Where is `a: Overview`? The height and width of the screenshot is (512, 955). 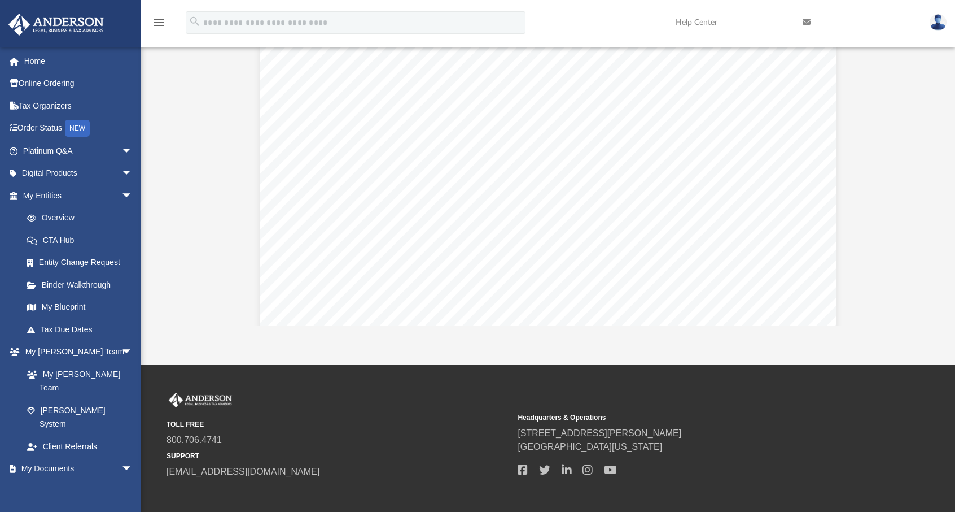 a: Overview is located at coordinates (82, 218).